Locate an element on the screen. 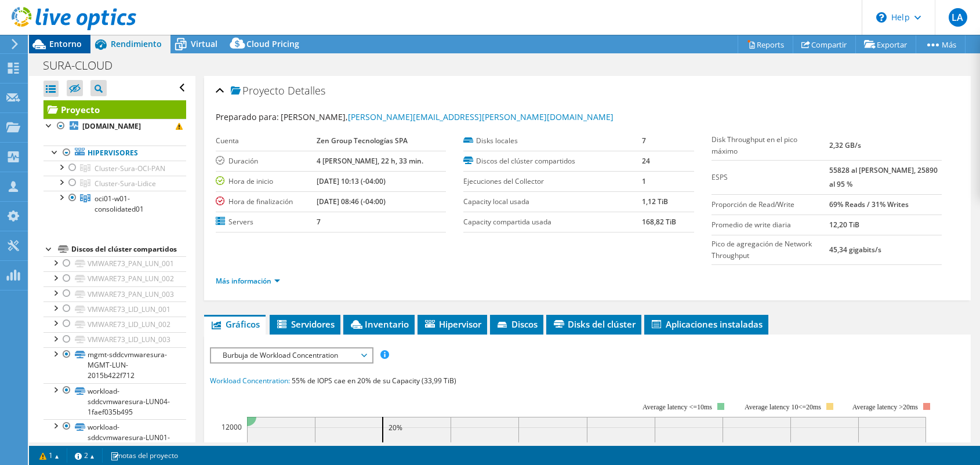  text: 20% is located at coordinates (395, 427).